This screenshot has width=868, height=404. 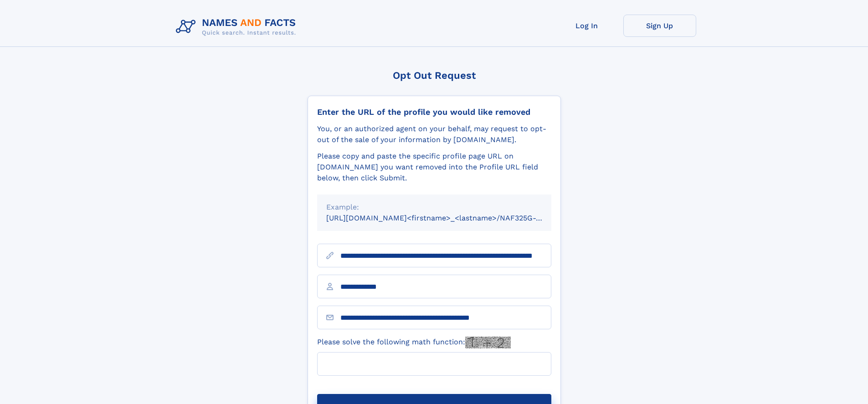 What do you see at coordinates (414, 342) in the screenshot?
I see `label: Please solve the following math function:` at bounding box center [414, 342].